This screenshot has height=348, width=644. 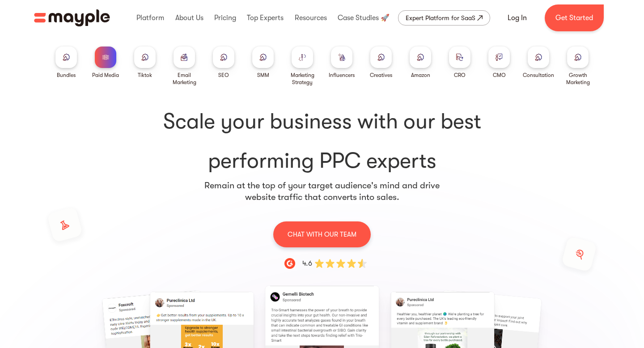 What do you see at coordinates (225, 18) in the screenshot?
I see `div: Pricing` at bounding box center [225, 18].